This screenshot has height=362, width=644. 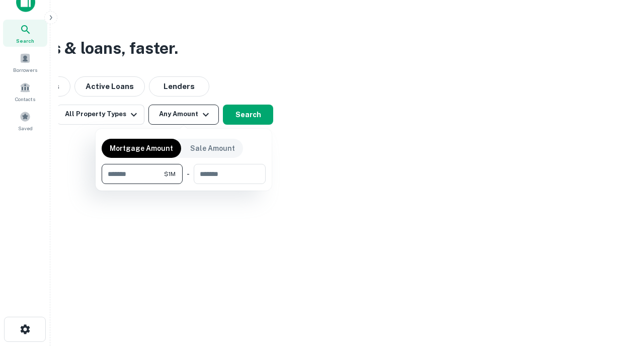 What do you see at coordinates (212, 148) in the screenshot?
I see `p: Sale Amount` at bounding box center [212, 148].